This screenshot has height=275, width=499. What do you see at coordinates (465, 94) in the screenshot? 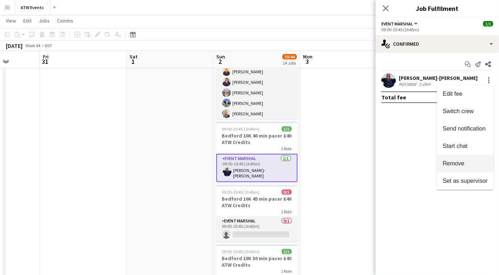
I see `button: Edit fee` at bounding box center [465, 94].